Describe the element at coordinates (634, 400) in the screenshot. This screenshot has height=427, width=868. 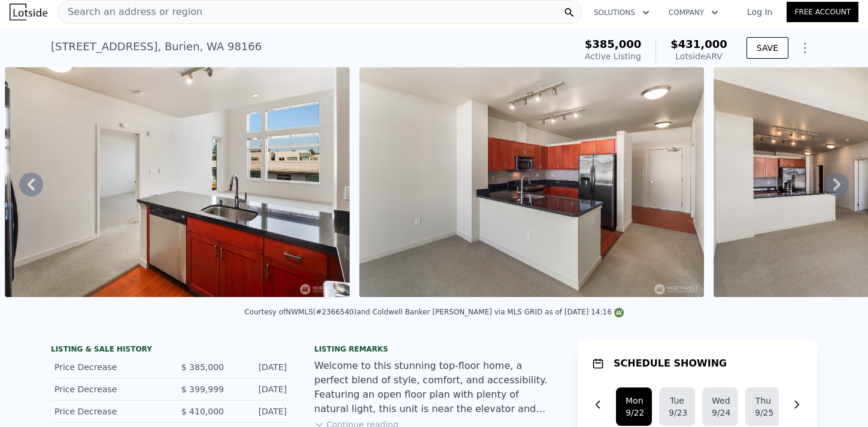
I see `div: Mon` at that location.